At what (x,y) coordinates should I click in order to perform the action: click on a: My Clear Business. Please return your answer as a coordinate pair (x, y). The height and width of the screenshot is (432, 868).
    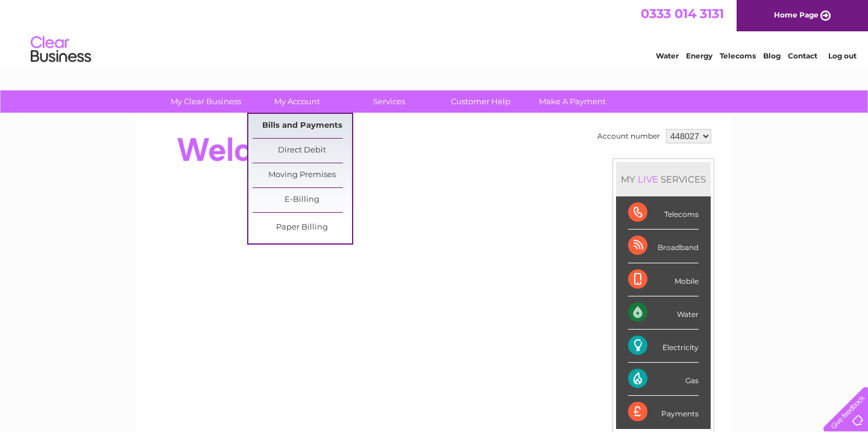
    Looking at the image, I should click on (205, 102).